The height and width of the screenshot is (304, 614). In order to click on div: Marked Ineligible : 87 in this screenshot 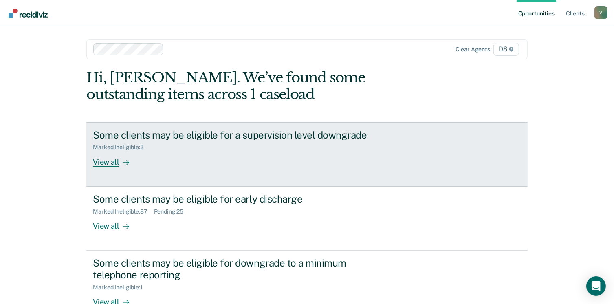, I will do `click(123, 212)`.